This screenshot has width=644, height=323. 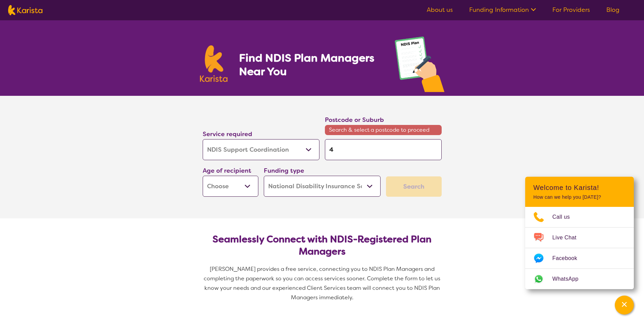 What do you see at coordinates (624, 305) in the screenshot?
I see `button: Channel Menu` at bounding box center [624, 305].